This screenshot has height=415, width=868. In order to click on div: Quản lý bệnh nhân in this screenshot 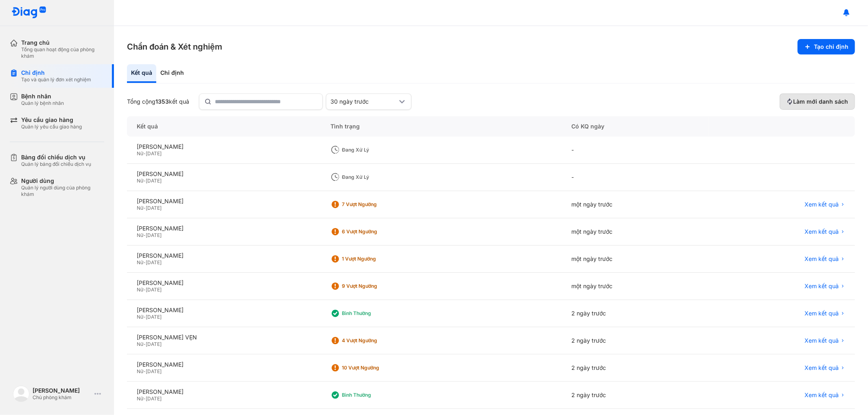, I will do `click(42, 103)`.